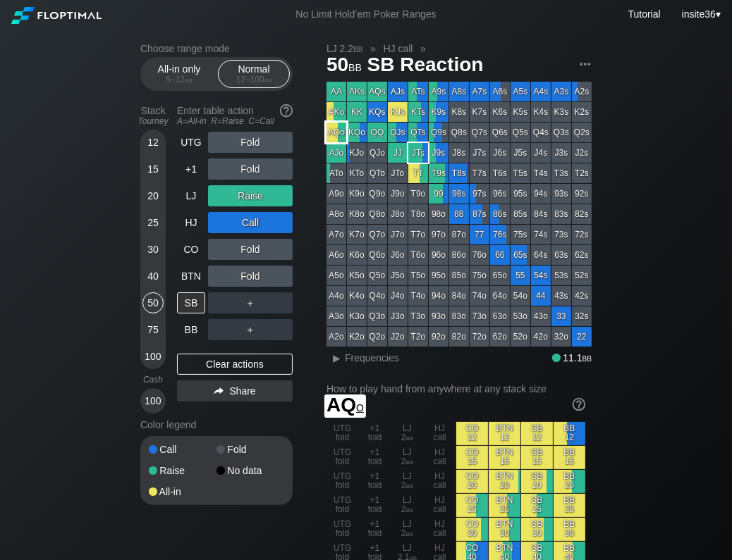 This screenshot has height=560, width=732. Describe the element at coordinates (378, 317) in the screenshot. I see `div: Q3o` at that location.